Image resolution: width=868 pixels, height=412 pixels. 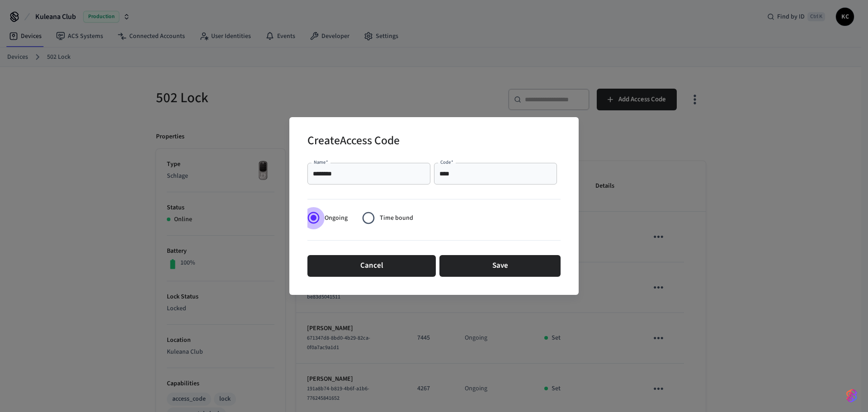 What do you see at coordinates (336, 218) in the screenshot?
I see `span: Ongoing` at bounding box center [336, 218].